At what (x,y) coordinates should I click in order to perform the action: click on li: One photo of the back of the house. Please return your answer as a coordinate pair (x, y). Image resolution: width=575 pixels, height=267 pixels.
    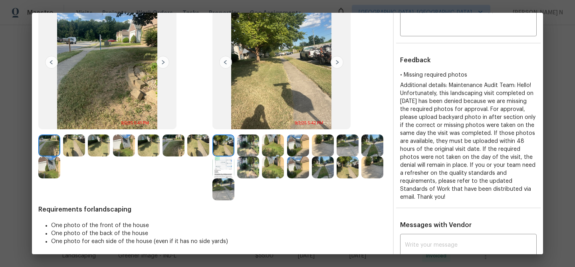
    Looking at the image, I should click on (219, 233).